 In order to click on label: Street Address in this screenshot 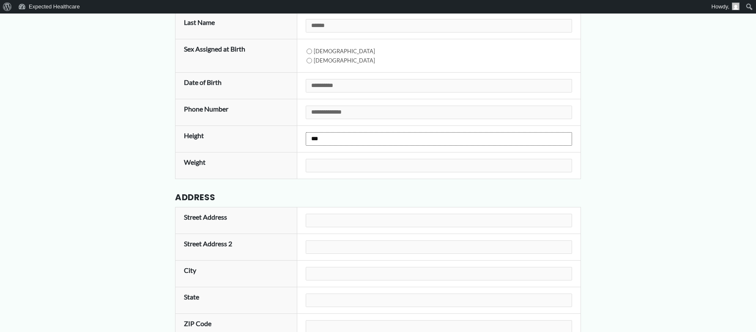, I will do `click(205, 217)`.